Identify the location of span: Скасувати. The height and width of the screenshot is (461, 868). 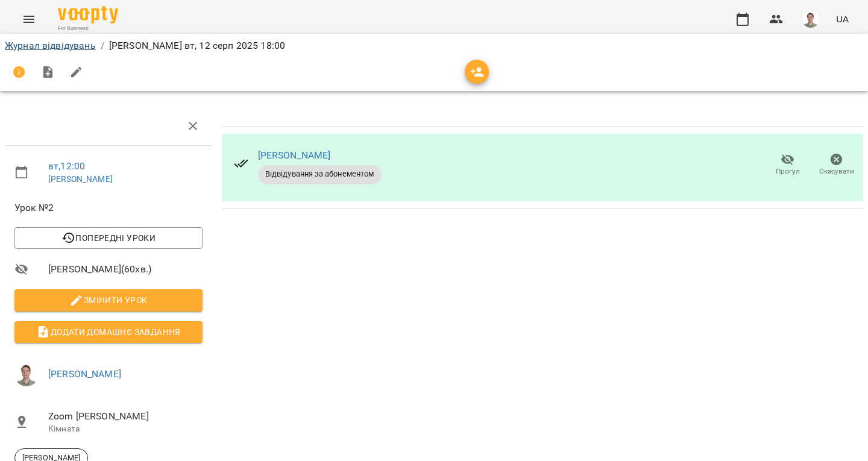
(837, 171).